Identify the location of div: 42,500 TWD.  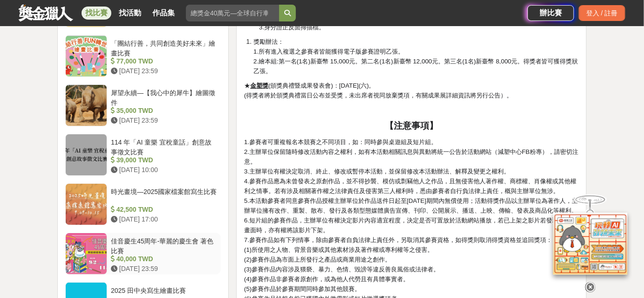
(164, 209).